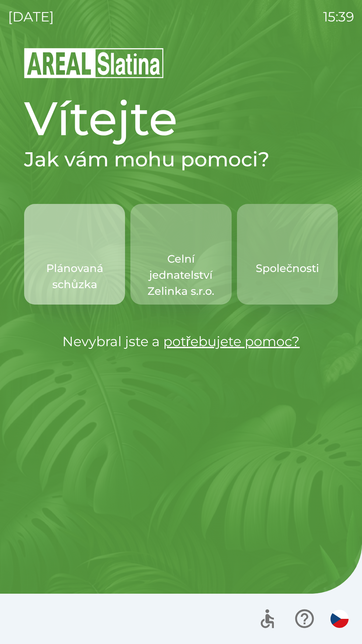 This screenshot has width=362, height=644. What do you see at coordinates (287, 268) in the screenshot?
I see `p: Společnosti` at bounding box center [287, 268].